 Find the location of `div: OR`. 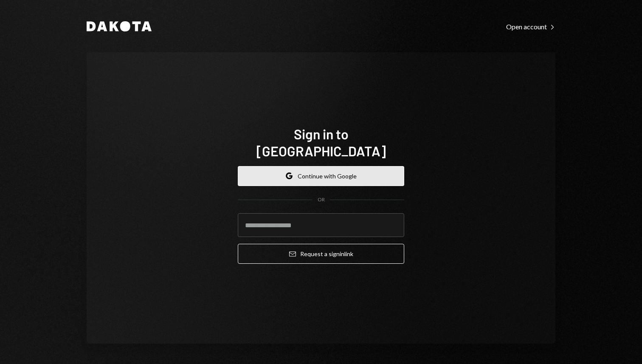

div: OR is located at coordinates (321, 200).